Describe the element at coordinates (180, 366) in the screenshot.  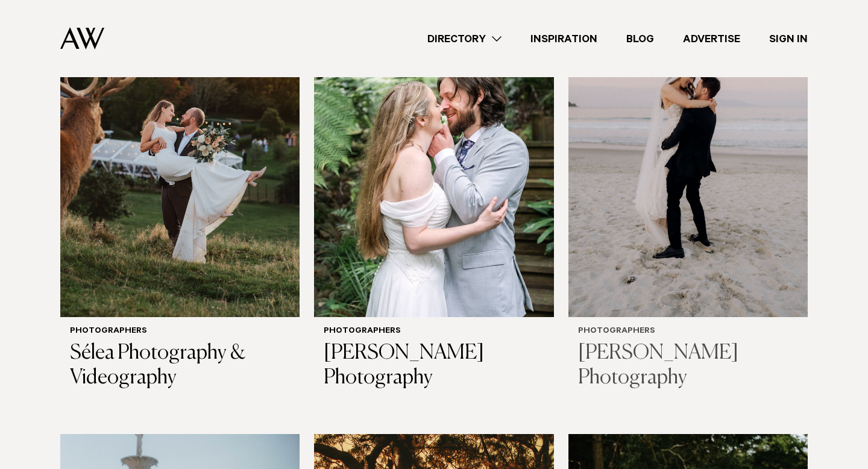
I see `h3: Sélea Photography & Videography` at that location.